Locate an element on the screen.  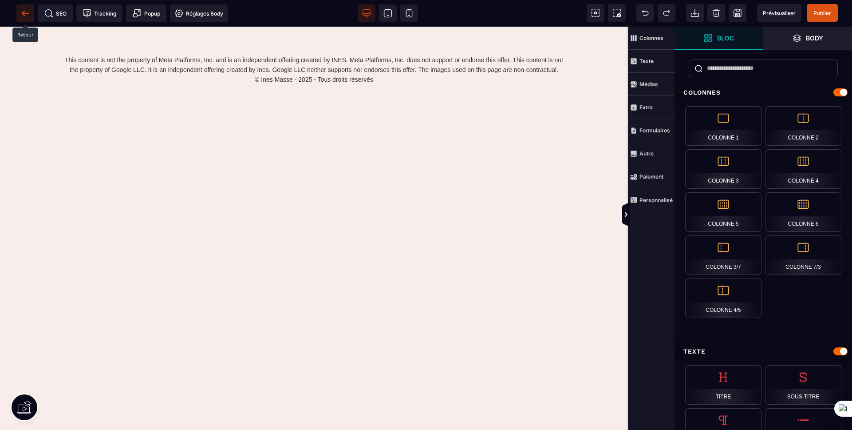
span: Paiement is located at coordinates (651, 177).